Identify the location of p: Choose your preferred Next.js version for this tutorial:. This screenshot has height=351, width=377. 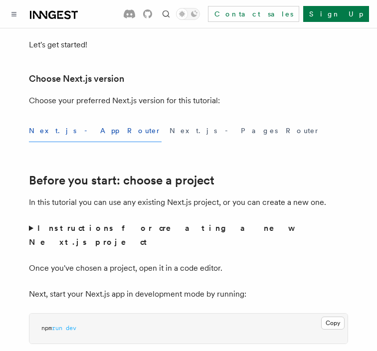
(189, 101).